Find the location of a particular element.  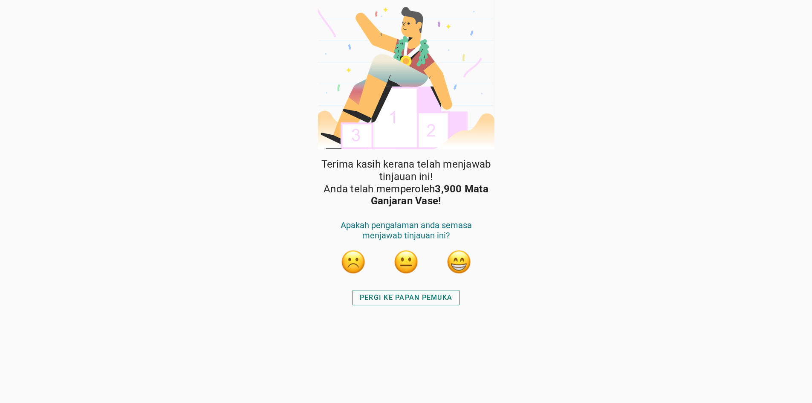

strong: 3,900 Mata Ganjaran Vase! is located at coordinates (430, 195).